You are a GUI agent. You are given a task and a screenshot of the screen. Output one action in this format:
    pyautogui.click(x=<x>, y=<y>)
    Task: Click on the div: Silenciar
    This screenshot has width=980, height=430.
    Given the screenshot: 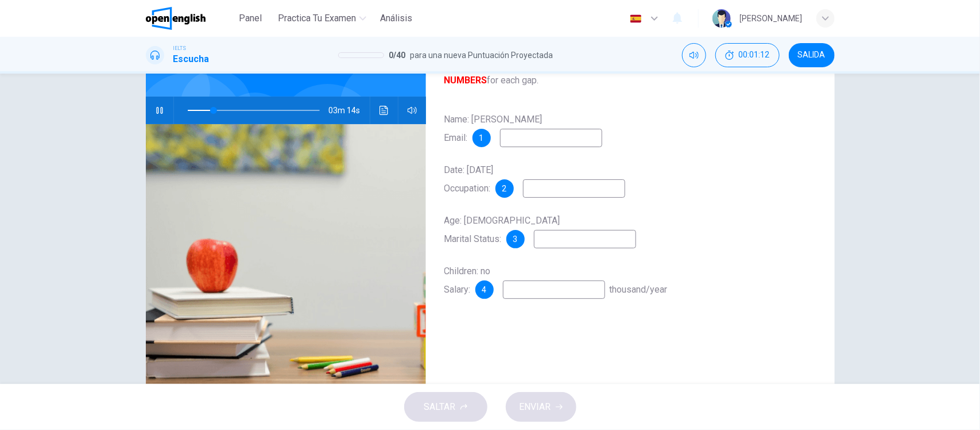 What is the action you would take?
    pyautogui.click(x=694, y=55)
    